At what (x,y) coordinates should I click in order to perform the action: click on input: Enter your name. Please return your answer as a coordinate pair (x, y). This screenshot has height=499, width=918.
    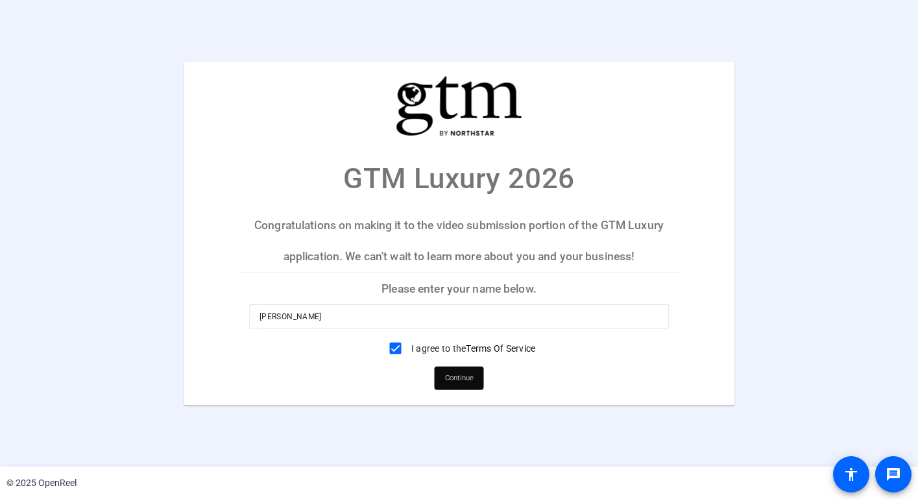
    Looking at the image, I should click on (459, 317).